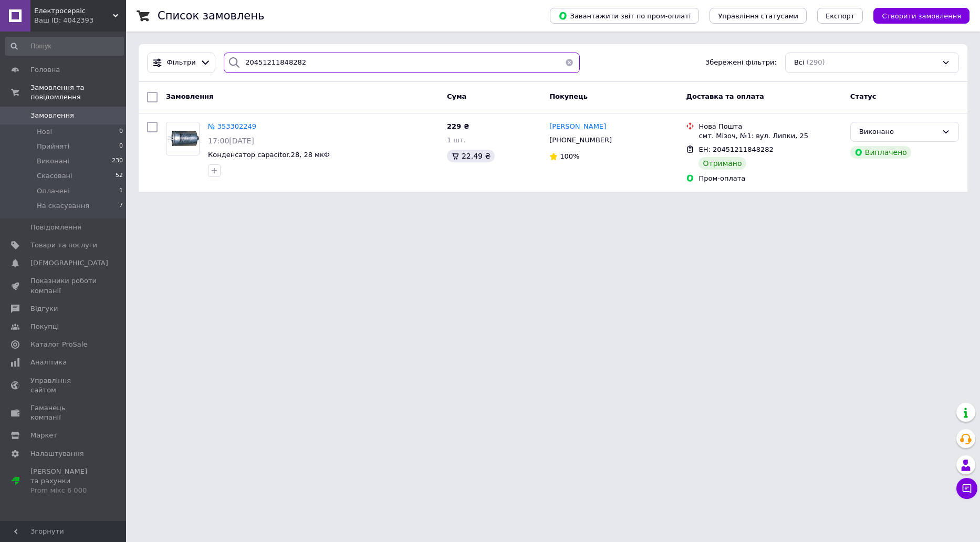 The height and width of the screenshot is (542, 980). What do you see at coordinates (117, 161) in the screenshot?
I see `span: 230` at bounding box center [117, 161].